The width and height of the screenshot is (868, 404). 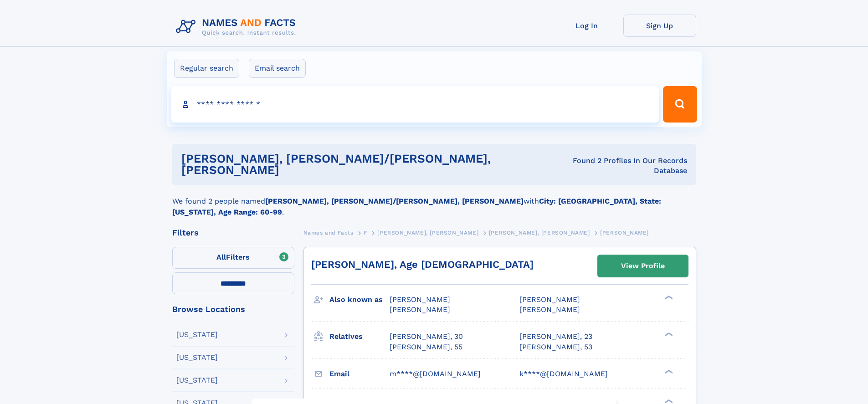 What do you see at coordinates (365, 233) in the screenshot?
I see `span: F` at bounding box center [365, 233].